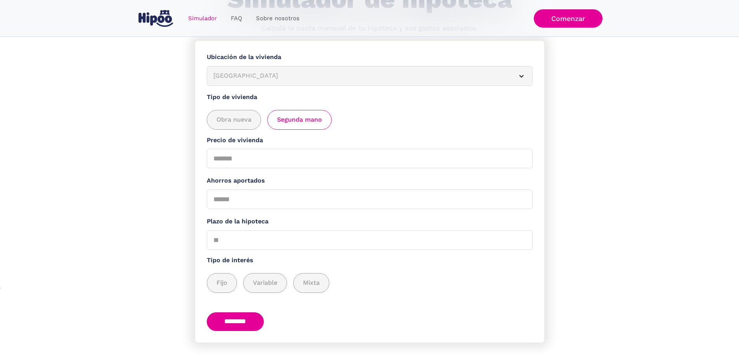  Describe the element at coordinates (156, 18) in the screenshot. I see `a: home` at that location.